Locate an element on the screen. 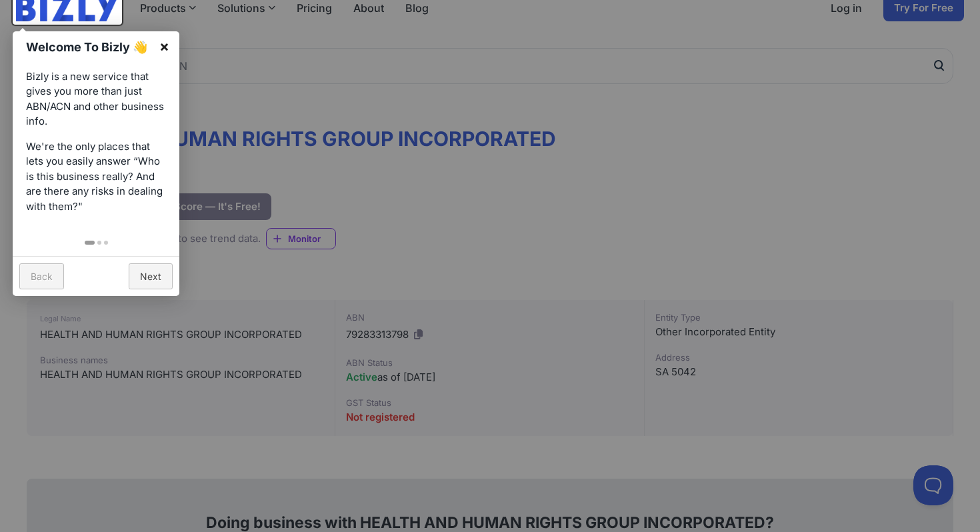  a: Back is located at coordinates (41, 276).